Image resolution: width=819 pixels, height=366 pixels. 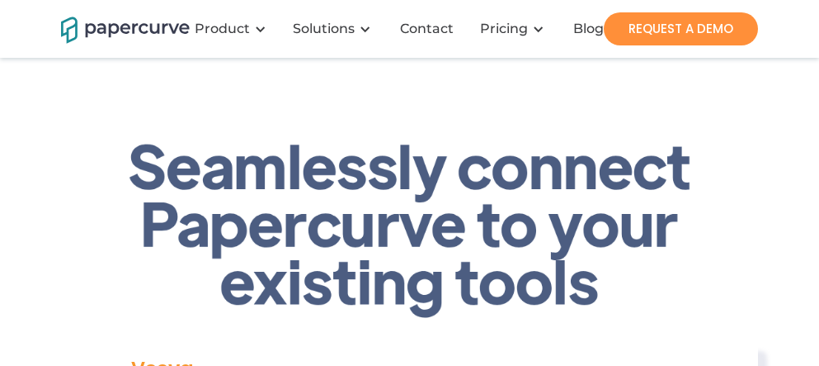 What do you see at coordinates (681, 29) in the screenshot?
I see `a: REQUEST A DEMO` at bounding box center [681, 29].